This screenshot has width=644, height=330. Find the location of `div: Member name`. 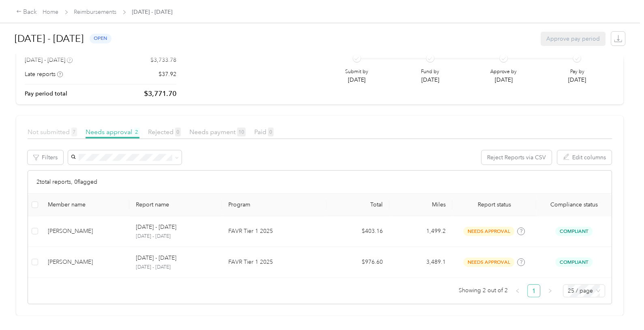

div: Member name is located at coordinates (85, 204).